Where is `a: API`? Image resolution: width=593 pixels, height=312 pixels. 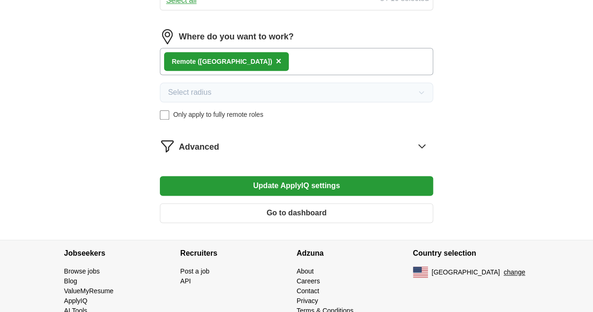 a: API is located at coordinates (186, 281).